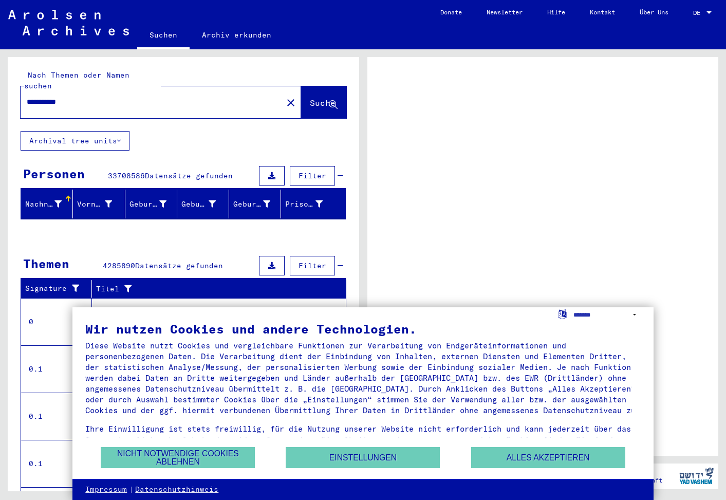 This screenshot has height=500, width=726. What do you see at coordinates (236, 35) in the screenshot?
I see `a: Archiv erkunden` at bounding box center [236, 35].